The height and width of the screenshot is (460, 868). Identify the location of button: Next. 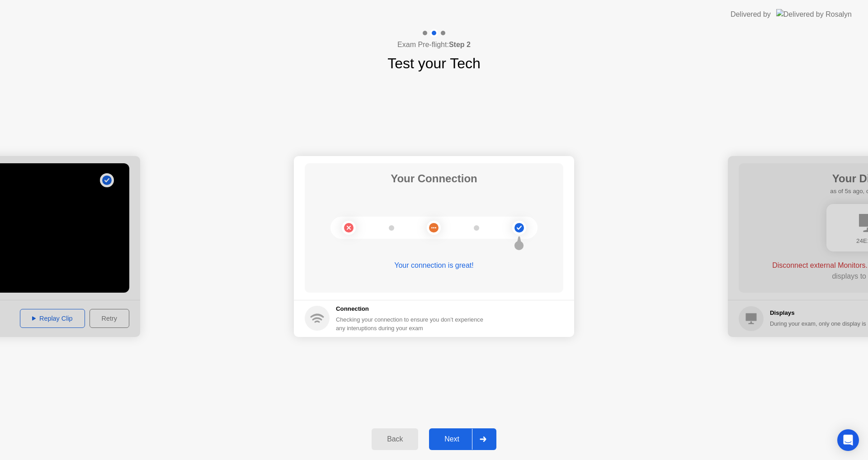
(462, 440).